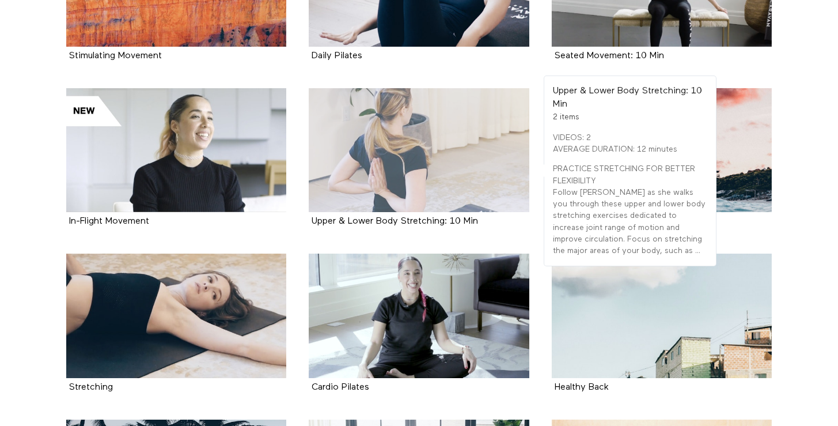  What do you see at coordinates (115, 55) in the screenshot?
I see `a: Stimulating Movement` at bounding box center [115, 55].